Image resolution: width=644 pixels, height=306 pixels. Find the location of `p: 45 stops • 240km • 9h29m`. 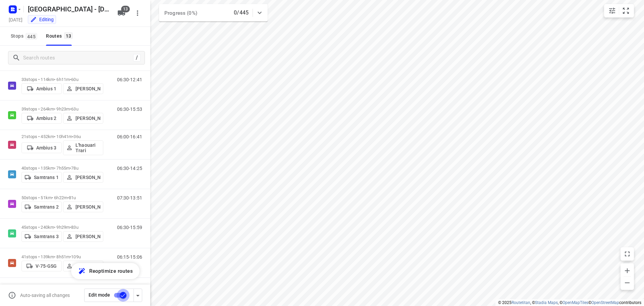

p: 45 stops • 240km • 9h29m is located at coordinates (63, 227).